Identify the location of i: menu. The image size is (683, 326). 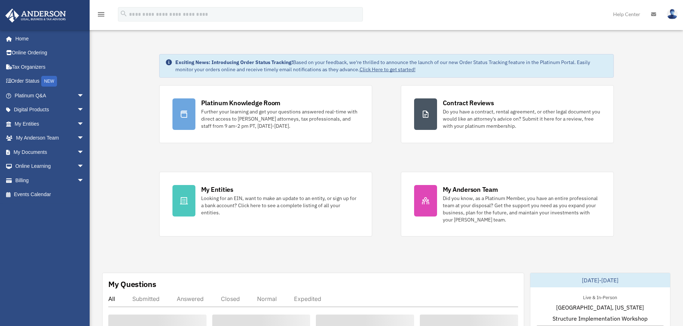
(101, 14).